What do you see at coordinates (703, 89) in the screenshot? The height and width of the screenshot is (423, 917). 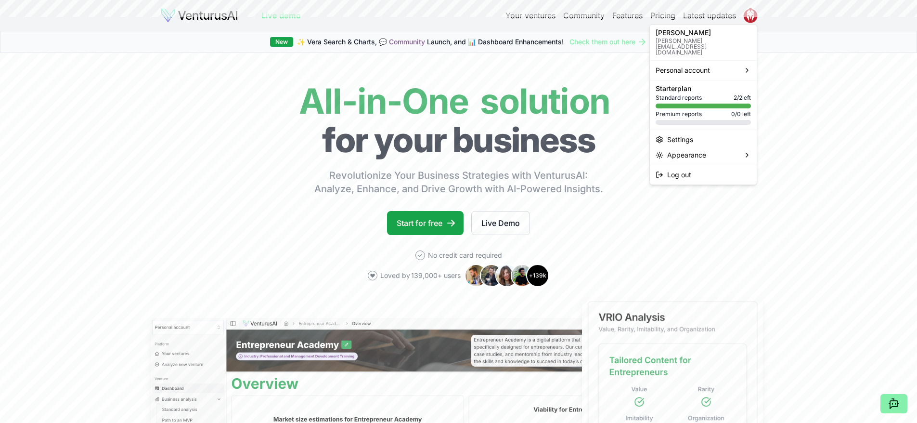 I see `p: Starter plan` at bounding box center [703, 89].